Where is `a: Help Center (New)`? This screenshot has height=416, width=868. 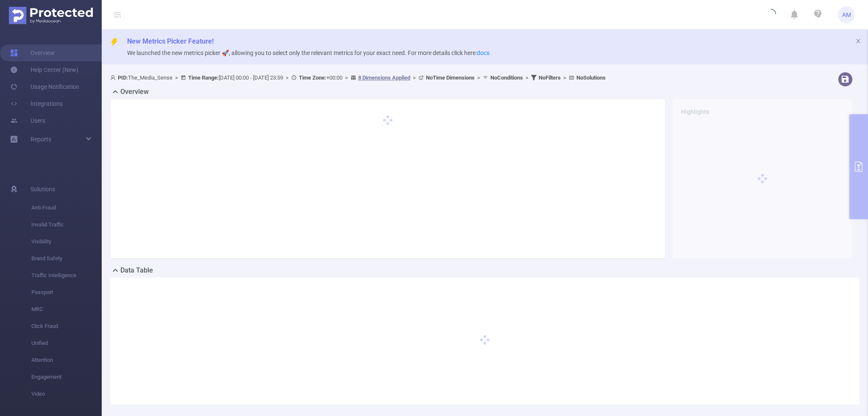
a: Help Center (New) is located at coordinates (44, 70).